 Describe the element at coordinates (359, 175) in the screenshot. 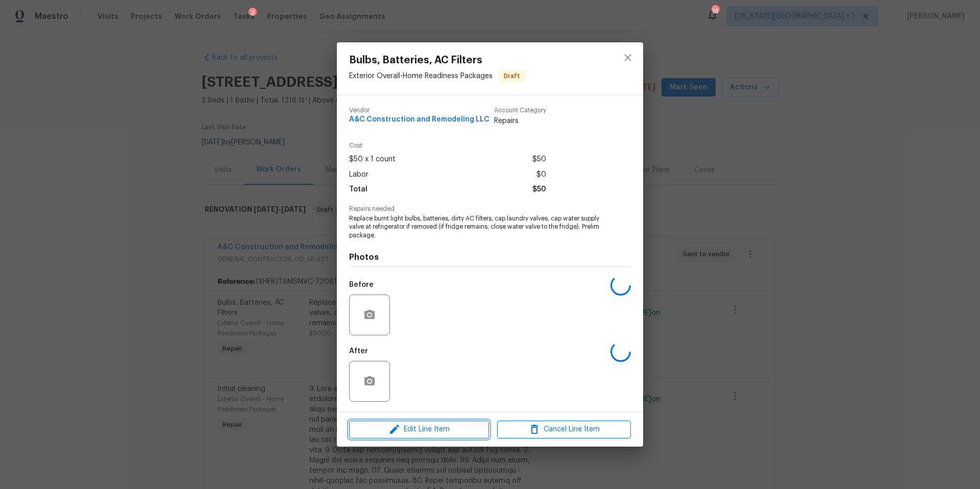

I see `span: Labor` at that location.